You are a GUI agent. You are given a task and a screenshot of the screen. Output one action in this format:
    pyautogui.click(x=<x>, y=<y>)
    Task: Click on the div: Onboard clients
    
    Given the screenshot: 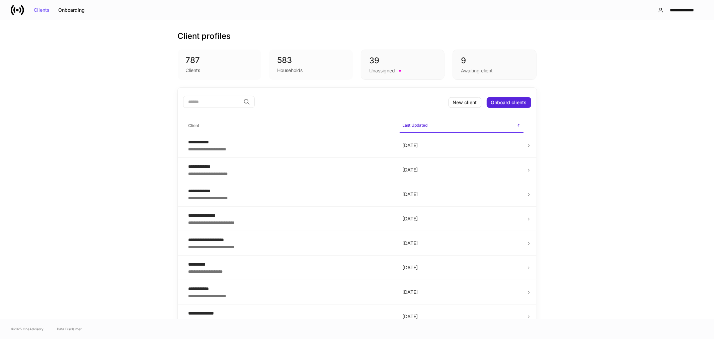 What is the action you would take?
    pyautogui.click(x=509, y=102)
    